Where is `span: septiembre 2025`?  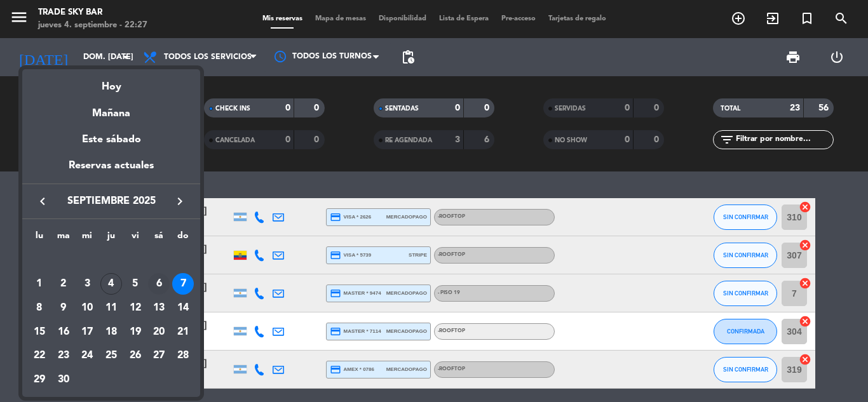
span: septiembre 2025 is located at coordinates (112, 201).